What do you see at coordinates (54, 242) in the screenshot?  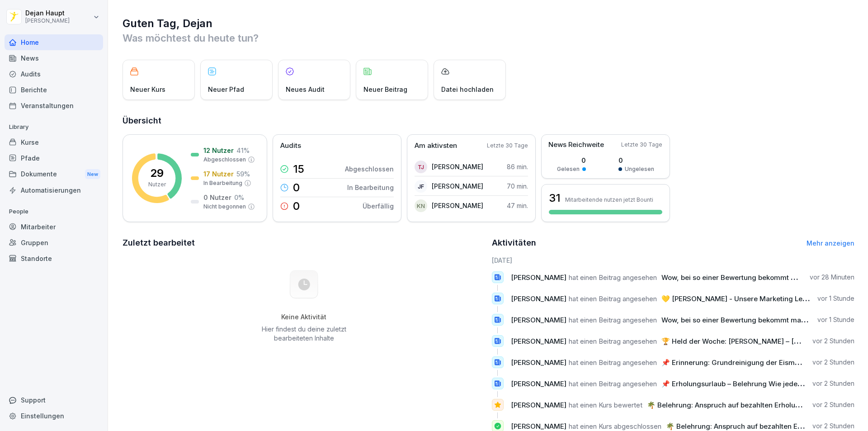 I see `div: Gruppen` at bounding box center [54, 242].